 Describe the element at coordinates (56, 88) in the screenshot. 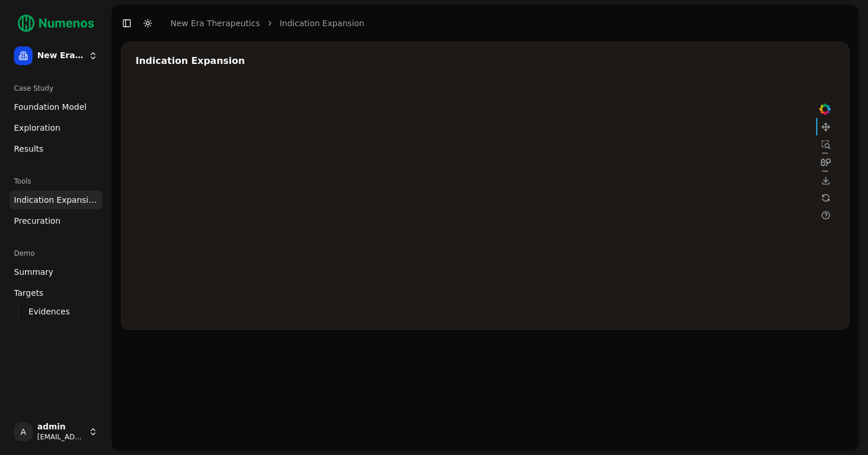

I see `div: Case Study` at that location.